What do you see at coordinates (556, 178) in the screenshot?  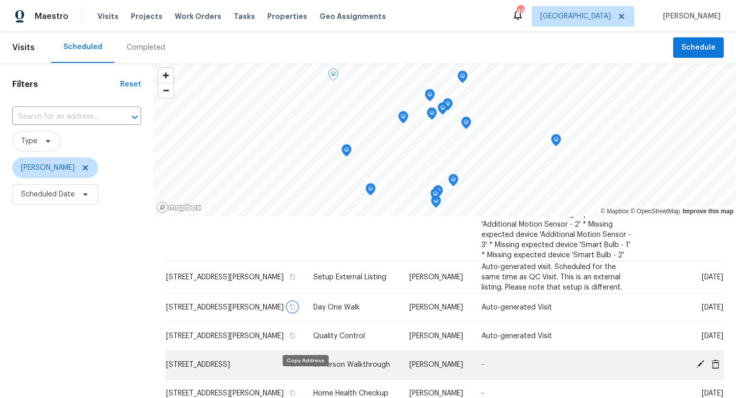 I see `span: Lock batteries low. Please replace the batteries and fully test the SmartRent system. SmartRent U...` at bounding box center [556, 178].